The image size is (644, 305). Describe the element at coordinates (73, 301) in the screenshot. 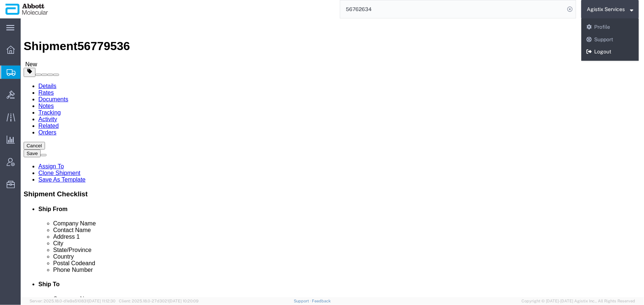

I see `span: Server: 2025.18.0-d1e9a510831` at that location.